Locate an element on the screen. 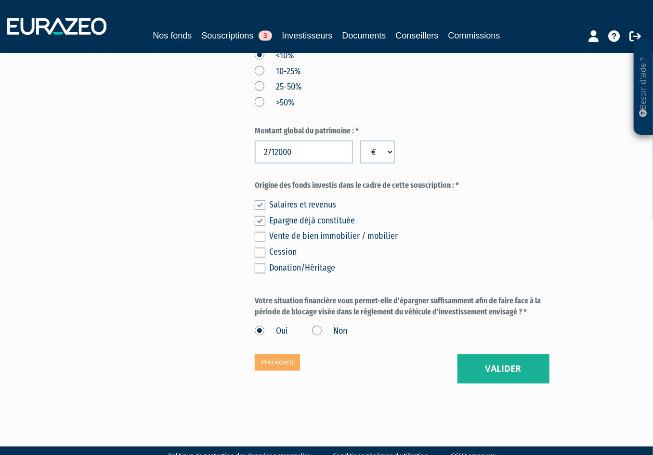 The width and height of the screenshot is (653, 455). label: <10% is located at coordinates (274, 56).